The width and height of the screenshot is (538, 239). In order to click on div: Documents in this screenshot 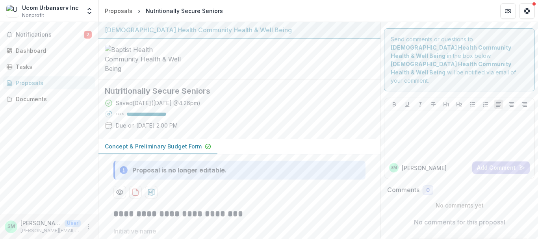, I will do `click(52, 99)`.